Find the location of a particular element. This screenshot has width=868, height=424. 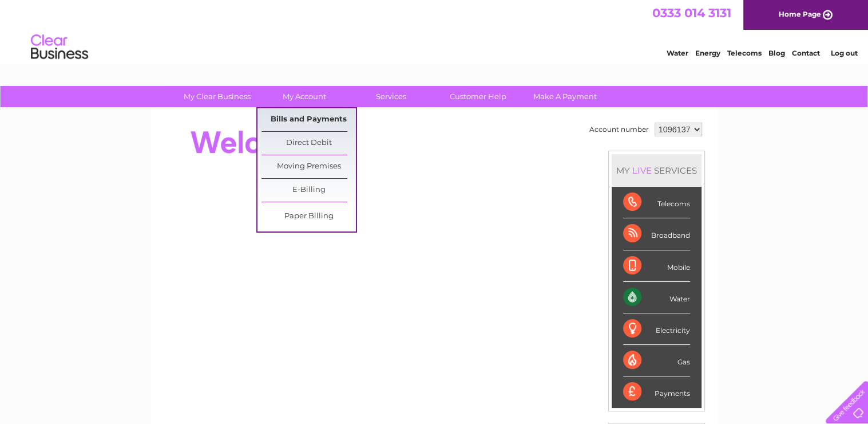

a: Blog is located at coordinates (776, 53).